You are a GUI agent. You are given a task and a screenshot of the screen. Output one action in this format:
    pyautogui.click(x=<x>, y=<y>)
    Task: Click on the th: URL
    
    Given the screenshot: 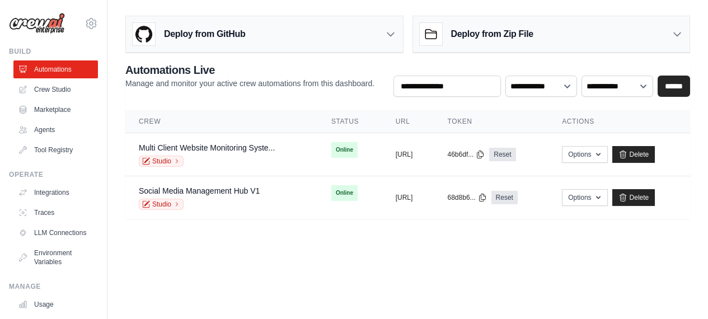 What is the action you would take?
    pyautogui.click(x=408, y=121)
    